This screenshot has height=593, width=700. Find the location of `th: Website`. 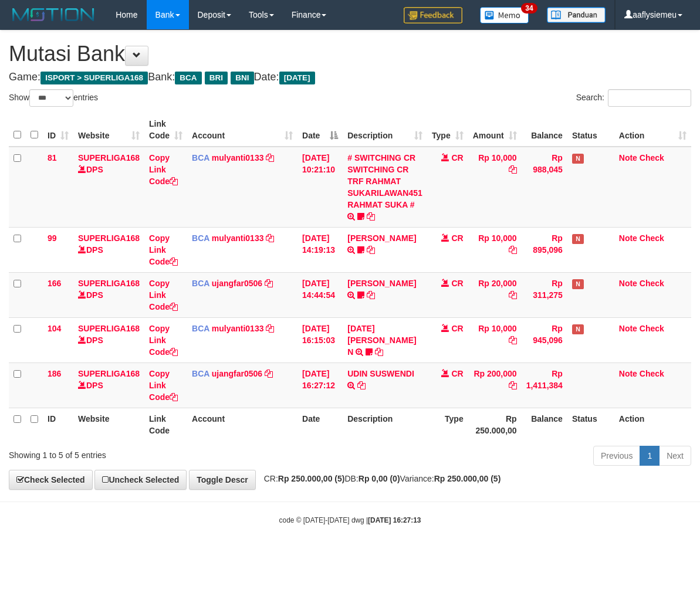

th: Website is located at coordinates (109, 424).